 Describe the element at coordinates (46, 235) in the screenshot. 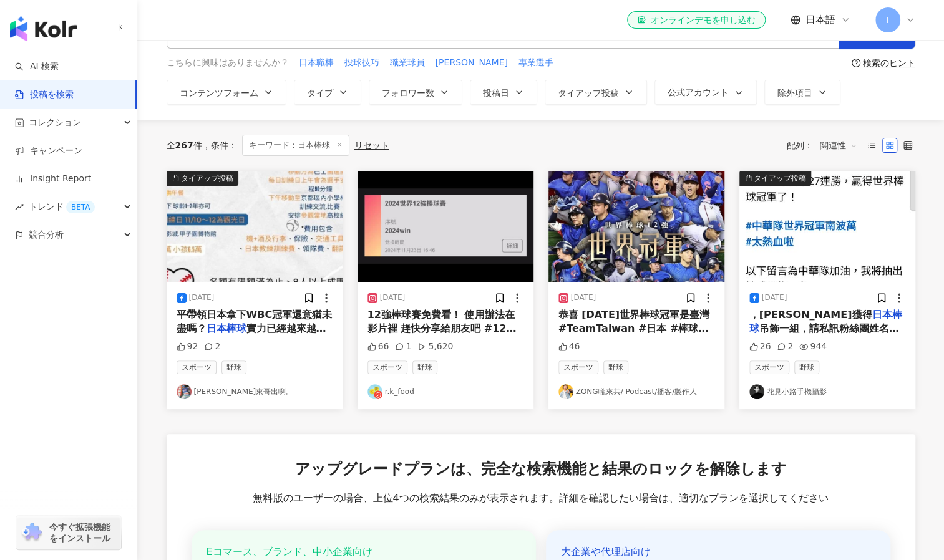

I see `span: 競合分析` at that location.